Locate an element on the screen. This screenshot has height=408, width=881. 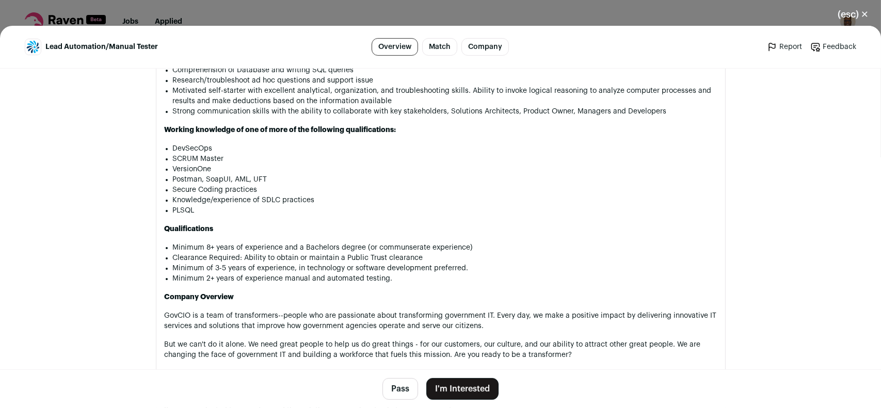
a: Company is located at coordinates (485, 47).